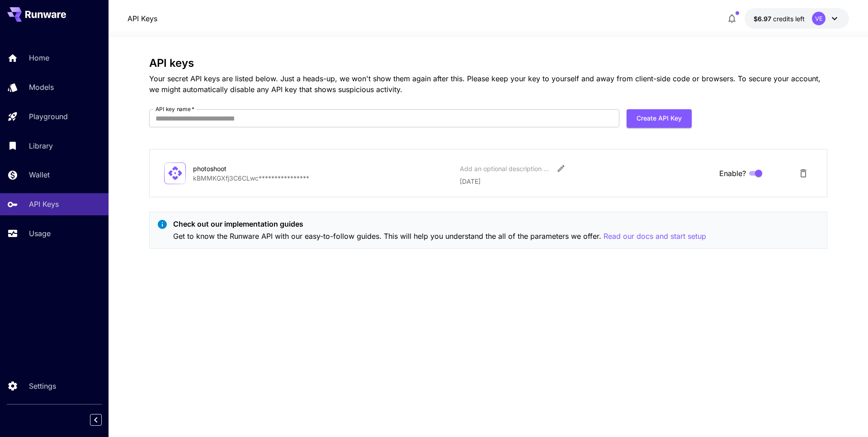 The height and width of the screenshot is (437, 868). Describe the element at coordinates (48, 117) in the screenshot. I see `p: Playground` at that location.